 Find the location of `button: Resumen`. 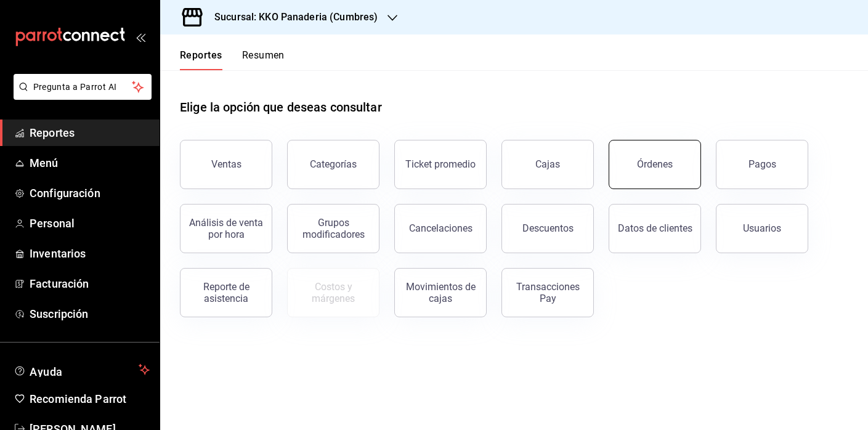

button: Resumen is located at coordinates (263, 60).